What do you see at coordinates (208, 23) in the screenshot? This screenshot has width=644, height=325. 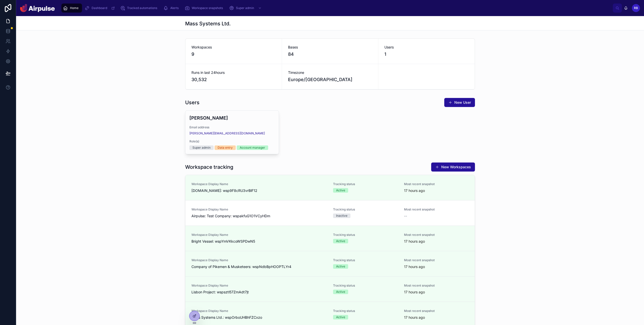 I see `h1: Mass Systems Ltd.` at bounding box center [208, 23].